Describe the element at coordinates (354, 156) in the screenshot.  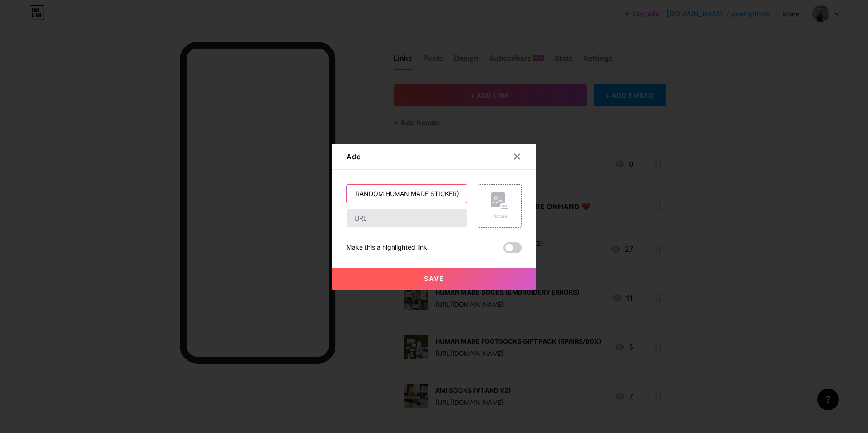
I see `div: Add` at that location.